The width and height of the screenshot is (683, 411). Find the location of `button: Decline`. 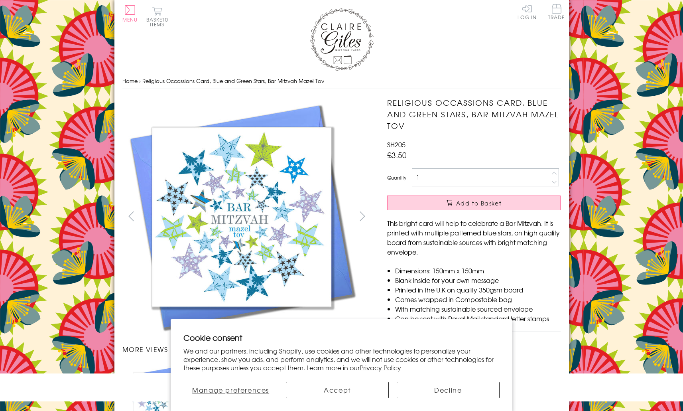

button: Decline is located at coordinates (448, 390).